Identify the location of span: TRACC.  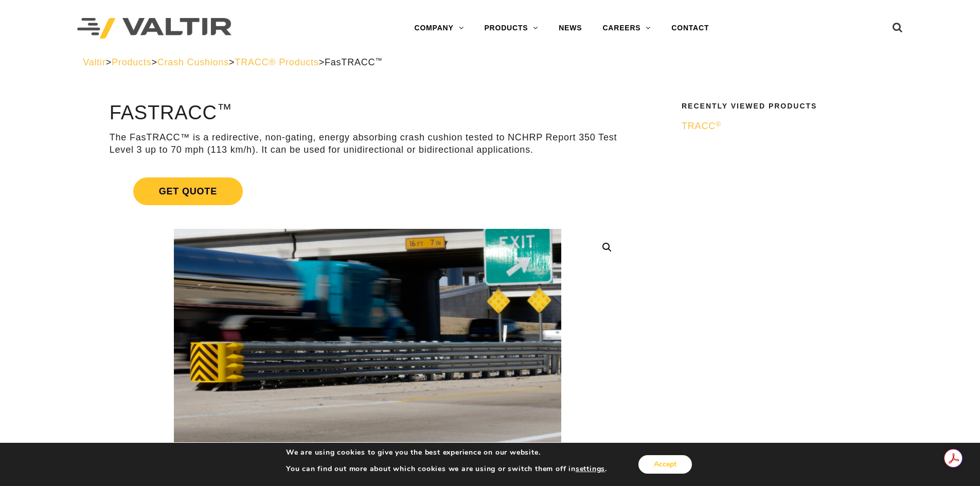
(701, 126).